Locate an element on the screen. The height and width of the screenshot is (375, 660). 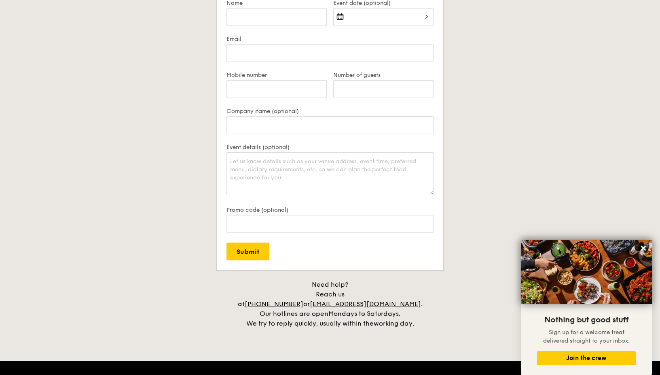
span: Sign up for a welcome treat delivered straight to your inbox. is located at coordinates (586, 336).